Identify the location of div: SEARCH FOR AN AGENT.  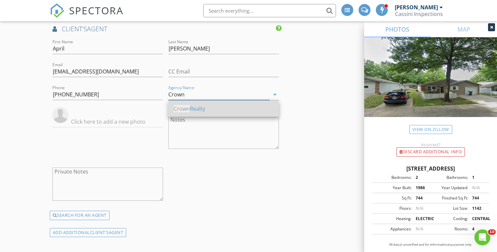
(80, 215).